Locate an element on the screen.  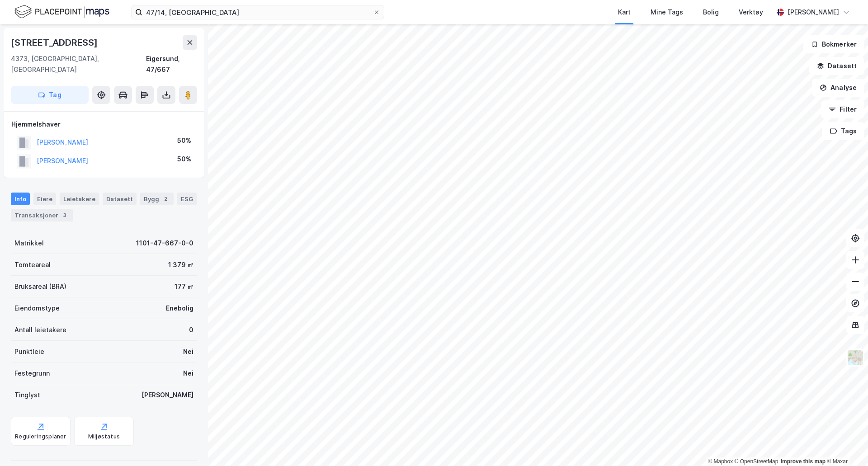
div: Reguleringsplaner is located at coordinates (40, 436).